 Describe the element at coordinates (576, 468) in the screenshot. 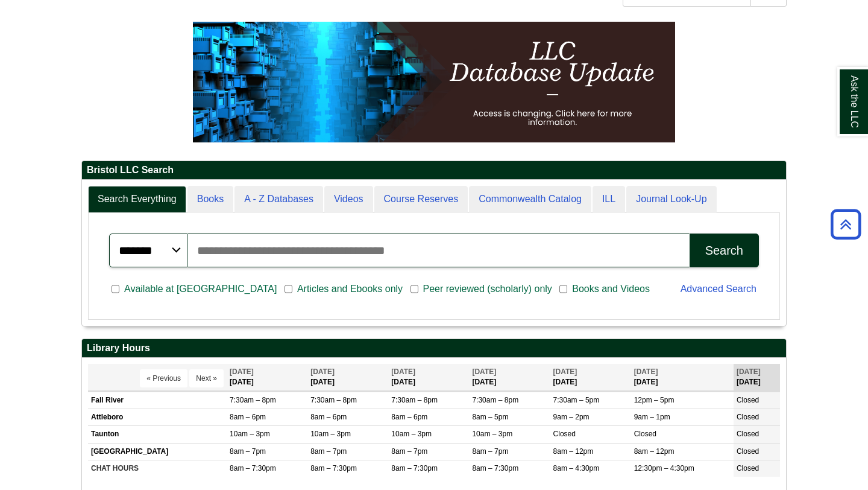

I see `span: 8am – 4:30pm` at that location.